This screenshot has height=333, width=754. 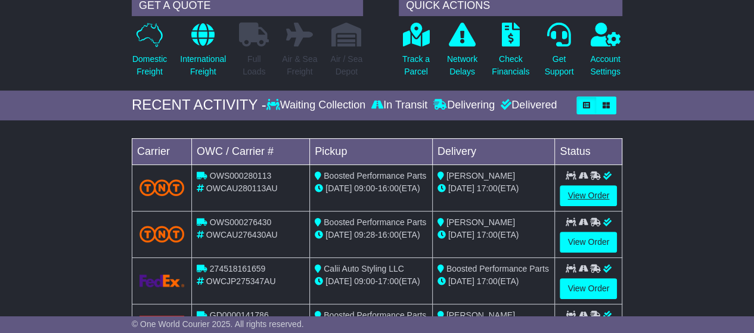 I want to click on p: International Freight, so click(x=203, y=66).